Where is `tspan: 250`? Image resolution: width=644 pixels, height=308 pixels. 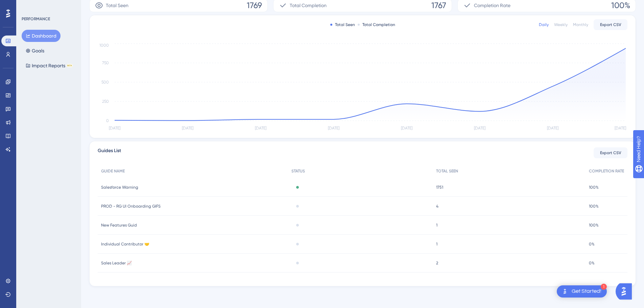
tspan: 250 is located at coordinates (105, 101).